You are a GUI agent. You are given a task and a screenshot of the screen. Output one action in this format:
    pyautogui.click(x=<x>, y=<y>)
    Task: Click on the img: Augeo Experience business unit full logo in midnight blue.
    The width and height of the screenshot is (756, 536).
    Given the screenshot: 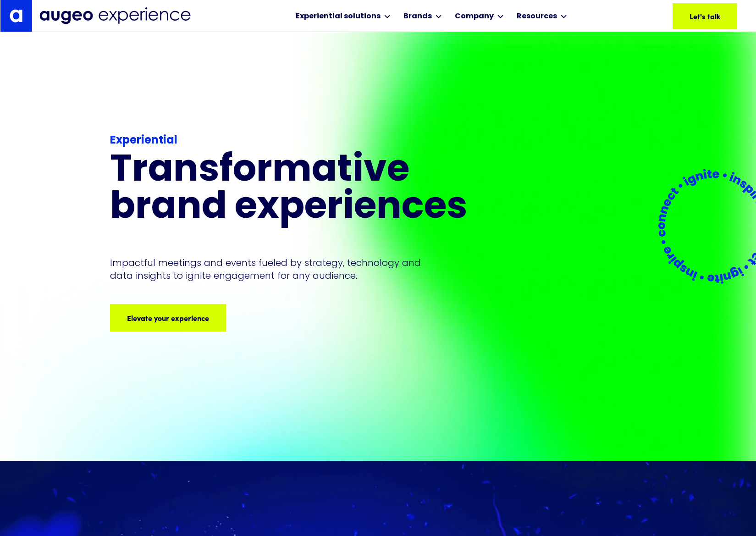 What is the action you would take?
    pyautogui.click(x=115, y=15)
    